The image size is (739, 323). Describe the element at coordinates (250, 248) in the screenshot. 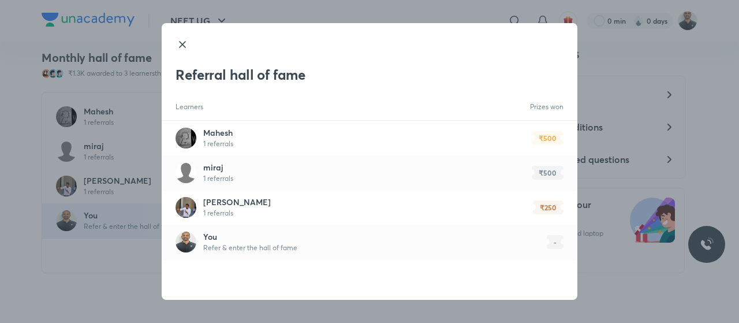

I see `p: Refer & enter the hall of fame` at that location.